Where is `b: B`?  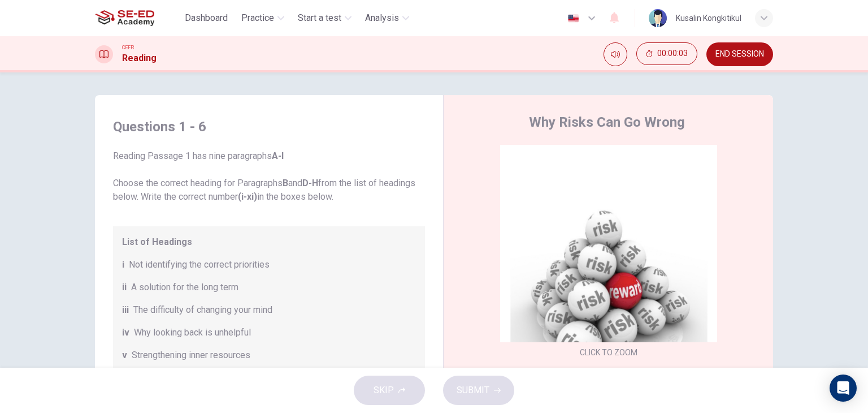 b: B is located at coordinates (286, 183).